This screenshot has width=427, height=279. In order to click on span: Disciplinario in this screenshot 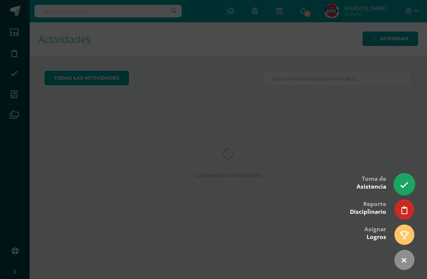, I will do `click(368, 212)`.